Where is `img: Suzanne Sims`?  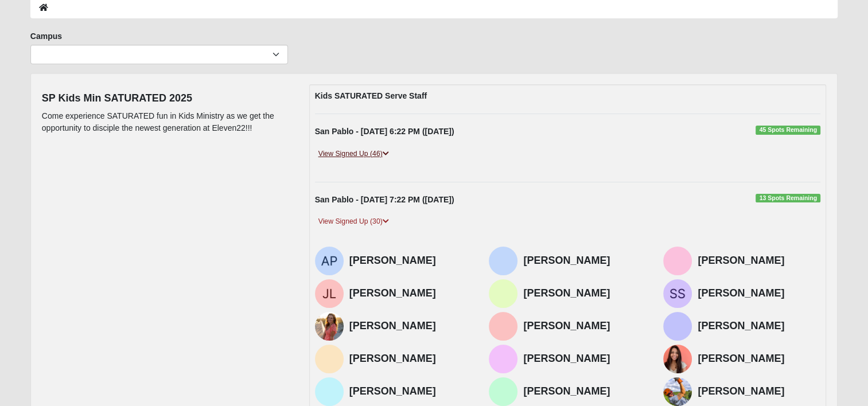 img: Suzanne Sims is located at coordinates (678, 294).